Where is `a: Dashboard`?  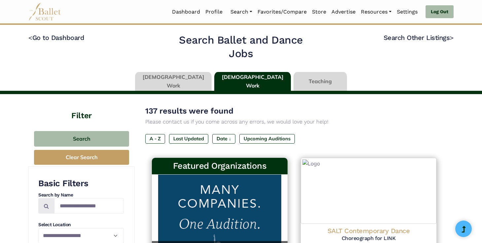 a: Dashboard is located at coordinates (186, 12).